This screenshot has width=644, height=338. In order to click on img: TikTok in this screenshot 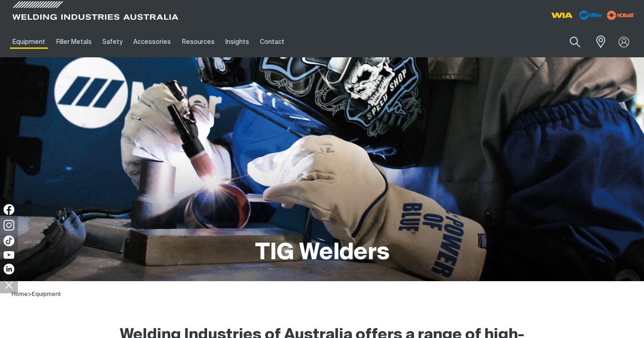, I will do `click(9, 241)`.